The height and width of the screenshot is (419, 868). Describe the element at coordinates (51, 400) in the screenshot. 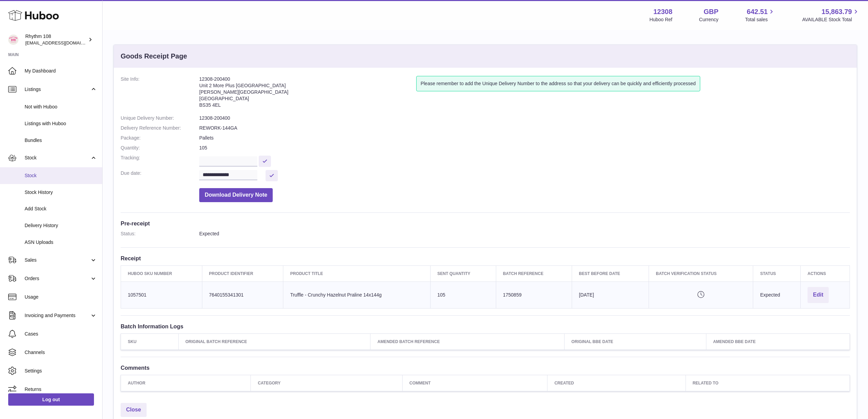

I see `a: Log out` at that location.